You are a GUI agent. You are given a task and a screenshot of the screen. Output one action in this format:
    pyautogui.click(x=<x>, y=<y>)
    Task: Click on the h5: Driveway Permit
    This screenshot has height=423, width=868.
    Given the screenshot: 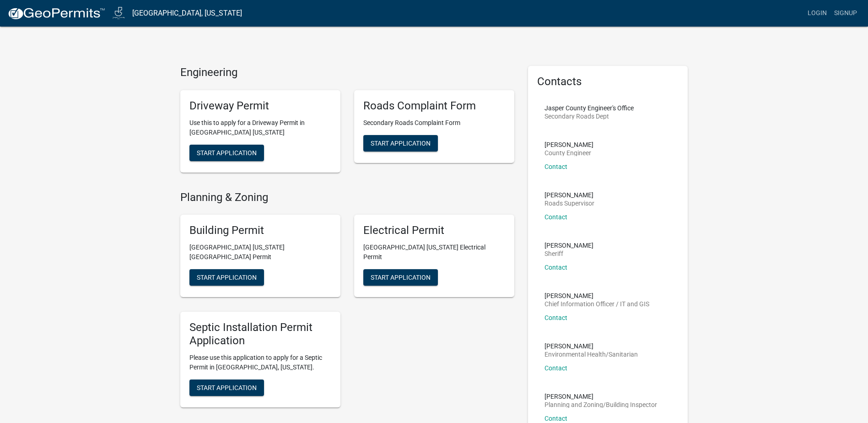 What is the action you would take?
    pyautogui.click(x=260, y=105)
    